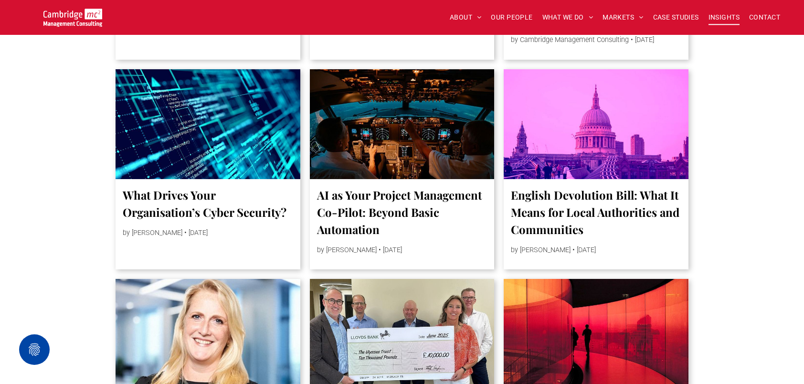  Describe the element at coordinates (511, 17) in the screenshot. I see `a: OUR PEOPLE` at that location.